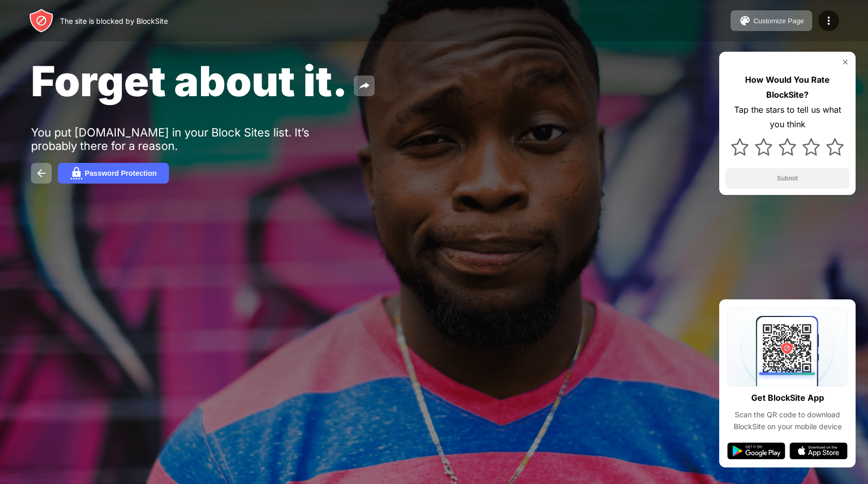 Image resolution: width=868 pixels, height=484 pixels. I want to click on button: Password Protection, so click(113, 174).